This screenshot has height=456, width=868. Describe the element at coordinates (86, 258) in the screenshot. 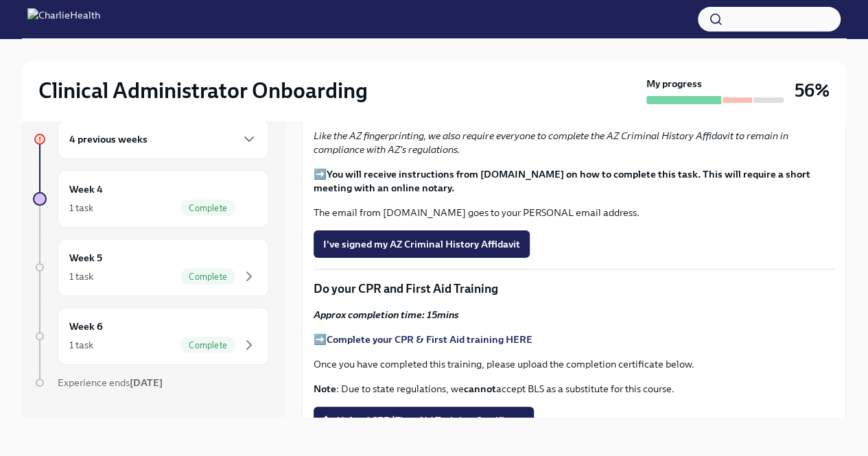

I see `h6: Week 5` at that location.